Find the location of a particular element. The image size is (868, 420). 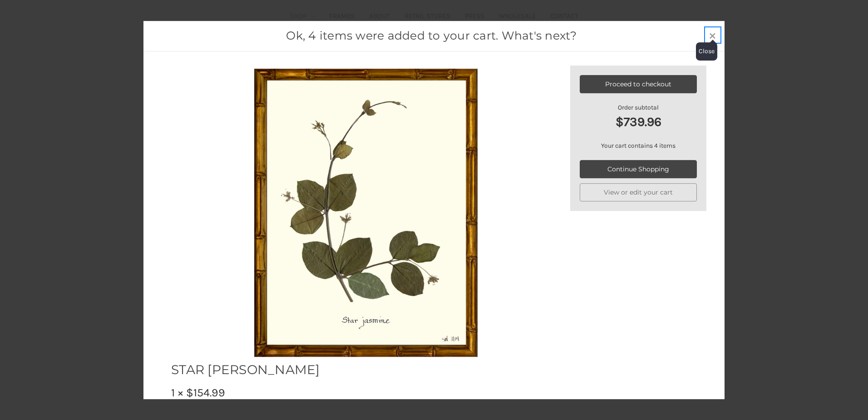

strong: $739.96 is located at coordinates (638, 122).